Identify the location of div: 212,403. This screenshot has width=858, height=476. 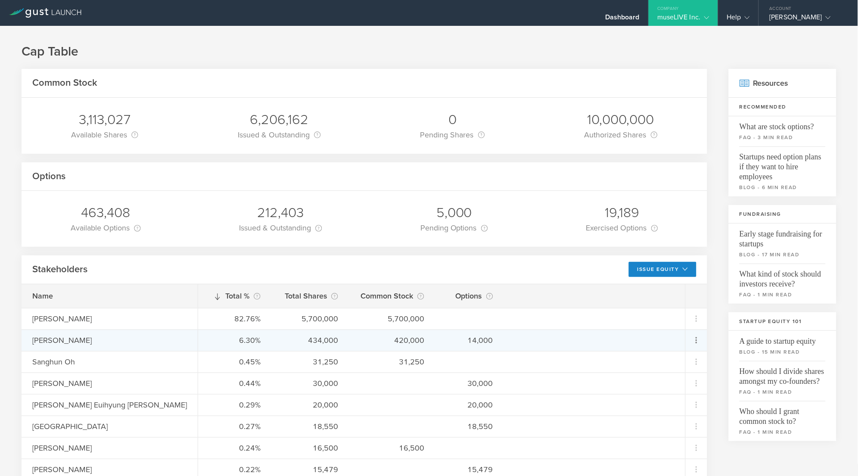
(280, 213).